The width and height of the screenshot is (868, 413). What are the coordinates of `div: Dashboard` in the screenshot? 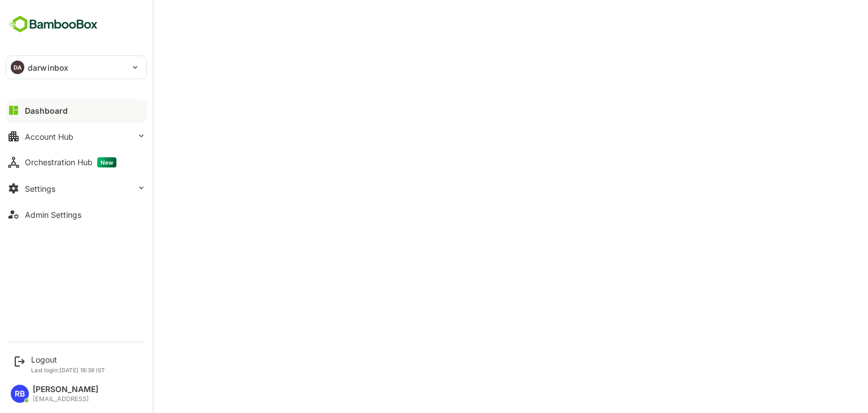 It's located at (47, 111).